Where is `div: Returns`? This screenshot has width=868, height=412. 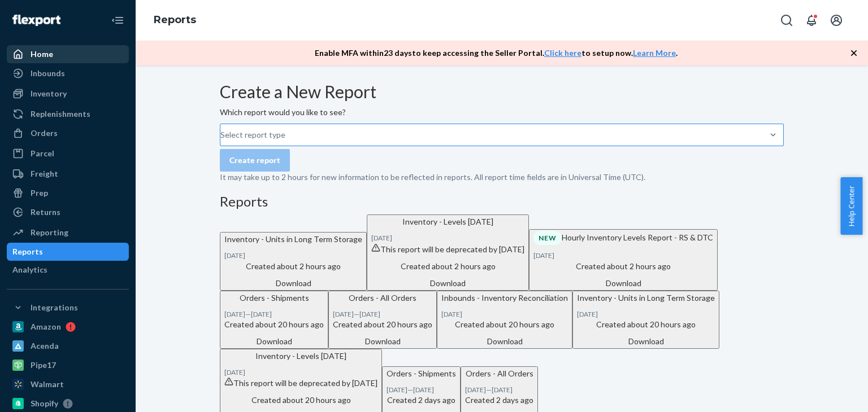 div: Returns is located at coordinates (45, 212).